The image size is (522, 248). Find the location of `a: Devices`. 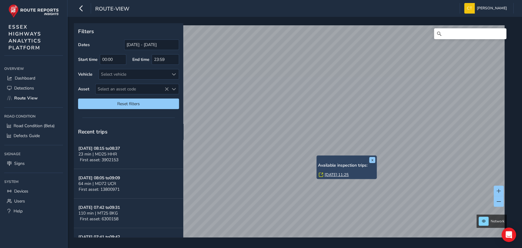

a: Devices is located at coordinates (33, 191).